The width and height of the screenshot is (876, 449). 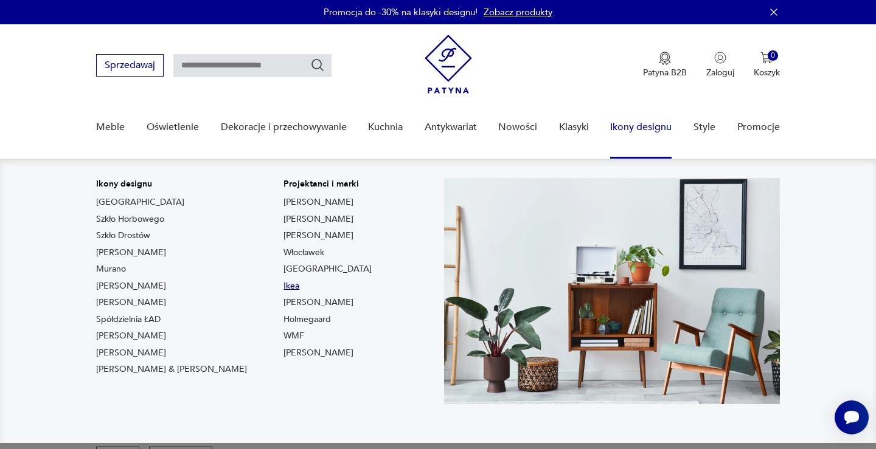 I want to click on a: Ikony designu, so click(x=640, y=127).